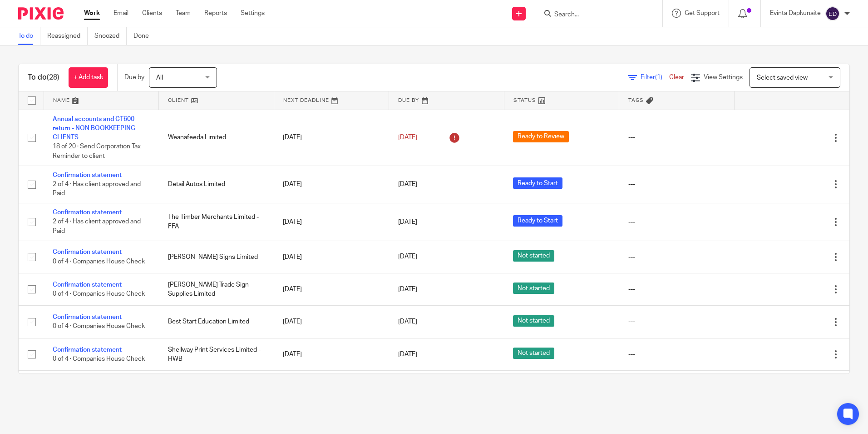 This screenshot has height=434, width=868. Describe the element at coordinates (217, 222) in the screenshot. I see `td: The Timber Merchants Limited - FFA` at that location.